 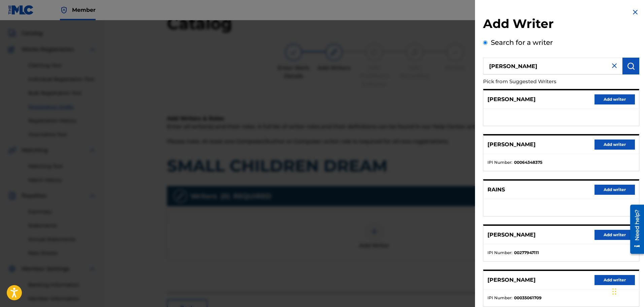 I want to click on img: Search Works, so click(x=631, y=66).